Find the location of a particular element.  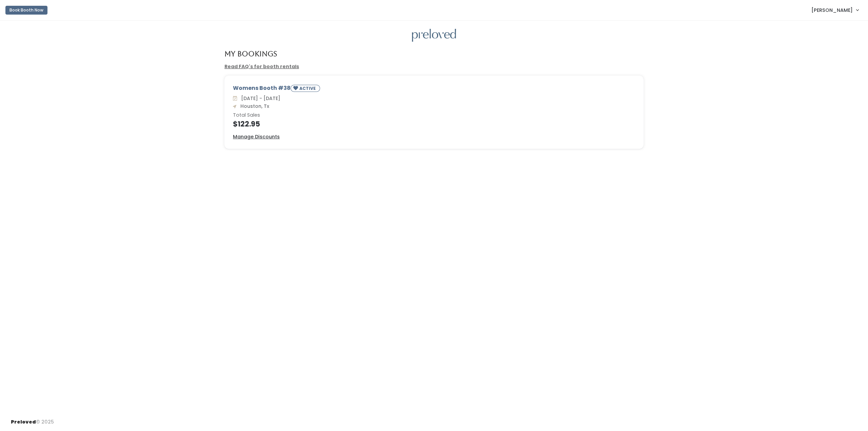

u: Manage Discounts is located at coordinates (257, 137).